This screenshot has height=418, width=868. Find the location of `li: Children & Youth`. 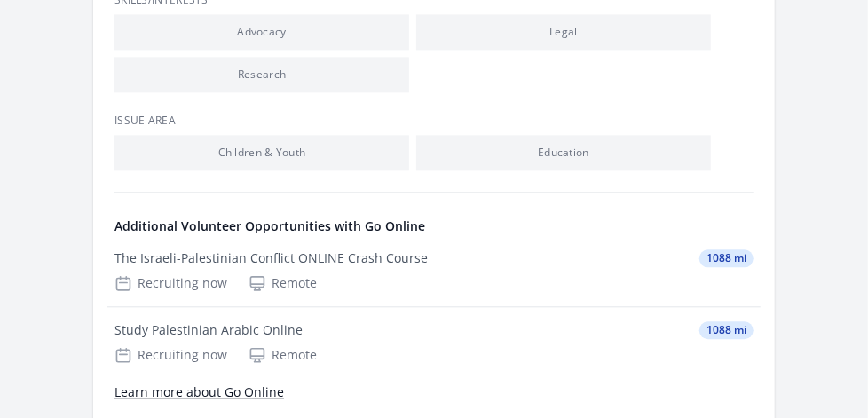

li: Children & Youth is located at coordinates (262, 153).